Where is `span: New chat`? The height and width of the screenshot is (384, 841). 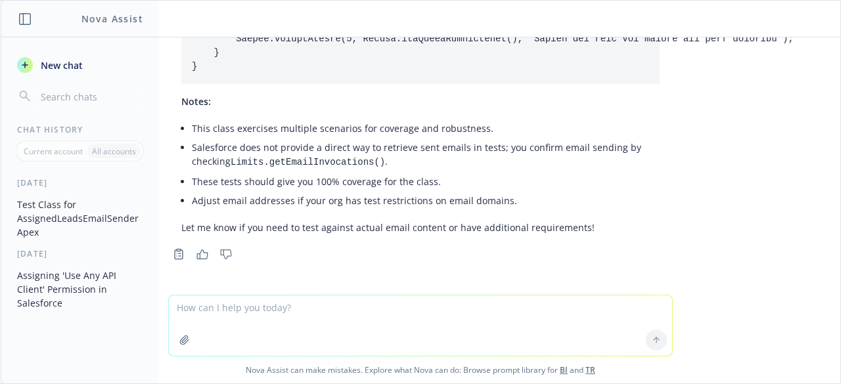 span: New chat is located at coordinates (60, 65).